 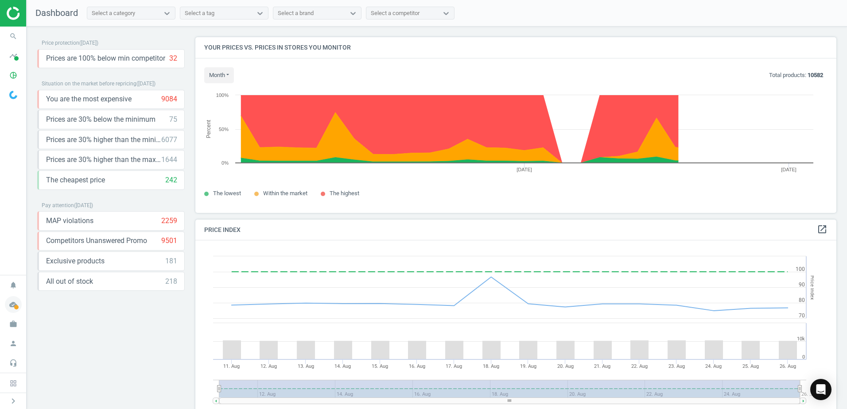 What do you see at coordinates (801, 300) in the screenshot?
I see `text: 80` at bounding box center [801, 300].